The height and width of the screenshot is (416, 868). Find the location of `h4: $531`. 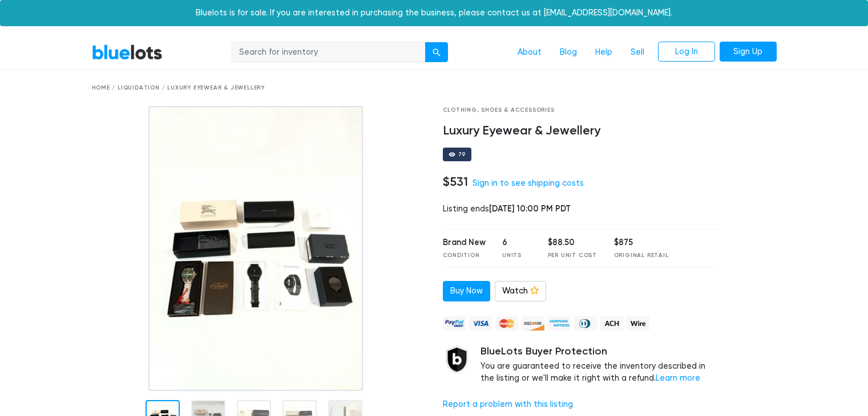

h4: $531 is located at coordinates (456, 182).